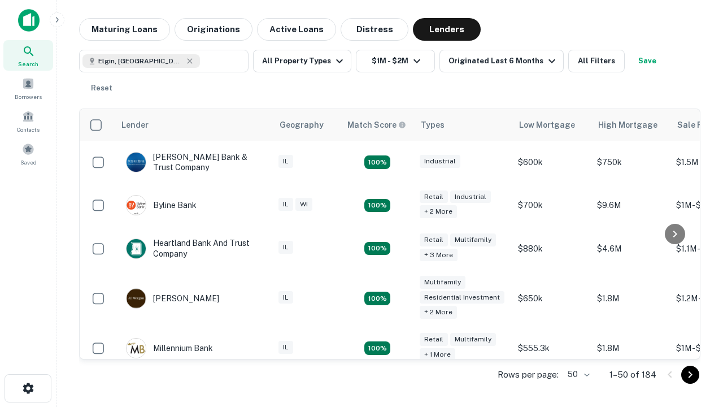 This screenshot has width=723, height=407. What do you see at coordinates (28, 154) in the screenshot?
I see `div: Saved` at bounding box center [28, 154].